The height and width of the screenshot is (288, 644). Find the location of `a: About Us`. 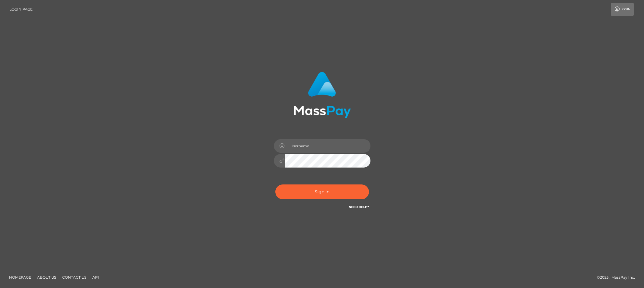

a: About Us is located at coordinates (46, 277).